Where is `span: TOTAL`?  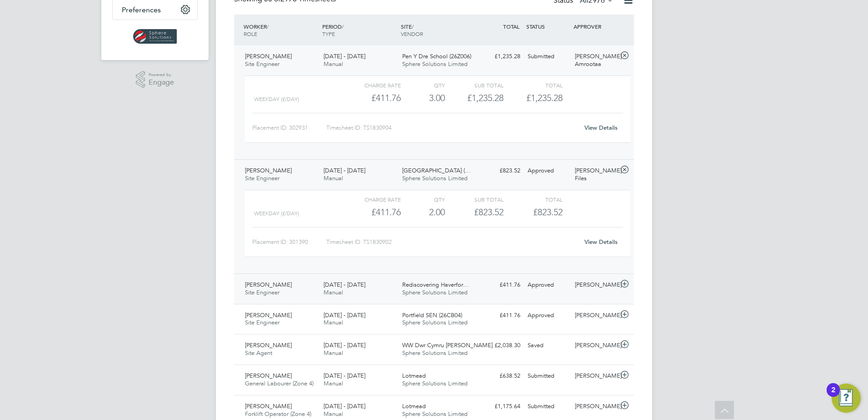
span: TOTAL is located at coordinates (512, 26).